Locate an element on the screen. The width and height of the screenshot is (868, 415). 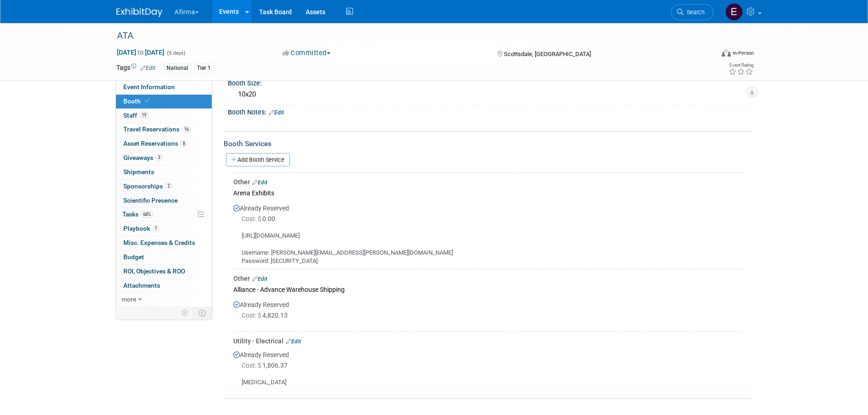
span: Misc. Expenses & Credits is located at coordinates (159, 243).